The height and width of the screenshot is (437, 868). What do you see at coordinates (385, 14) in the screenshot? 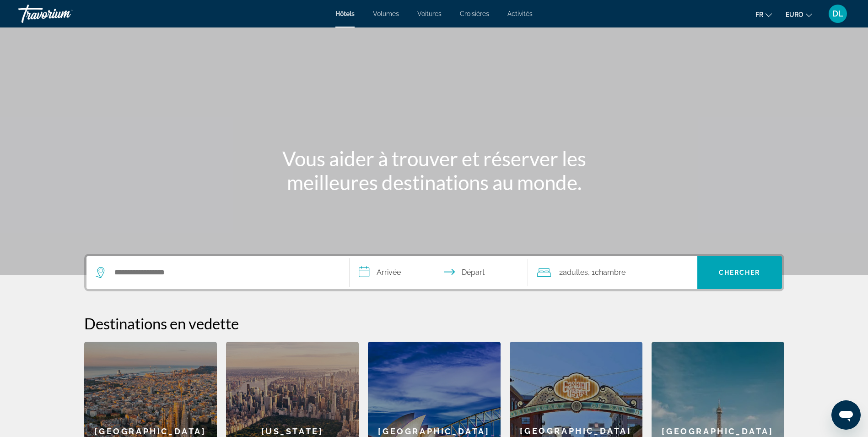
I see `span: Volumes` at bounding box center [385, 14].